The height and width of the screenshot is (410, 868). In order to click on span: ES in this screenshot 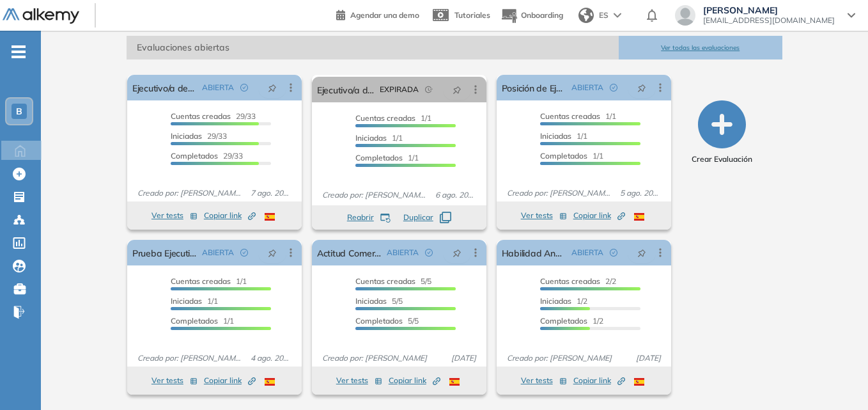, I will do `click(603, 15)`.